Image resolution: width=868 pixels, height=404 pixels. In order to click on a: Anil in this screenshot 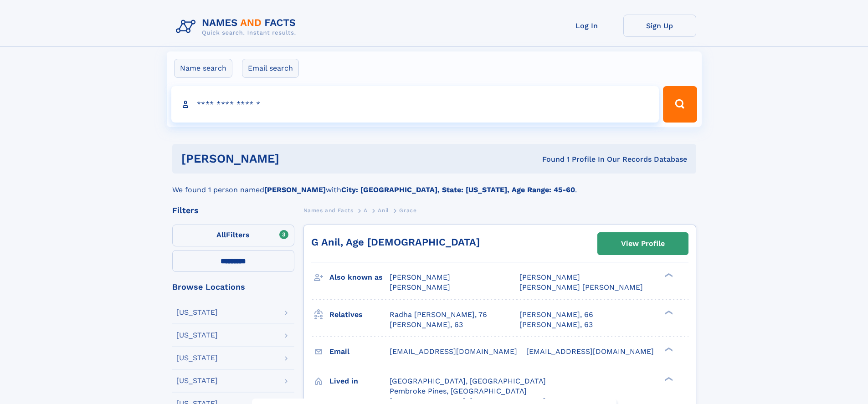, I will do `click(383, 210)`.